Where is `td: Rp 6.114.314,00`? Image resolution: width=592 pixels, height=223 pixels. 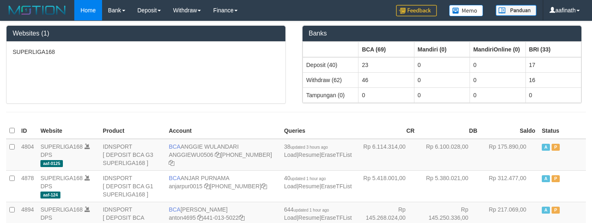 td: Rp 6.114.314,00 is located at coordinates (387, 155).